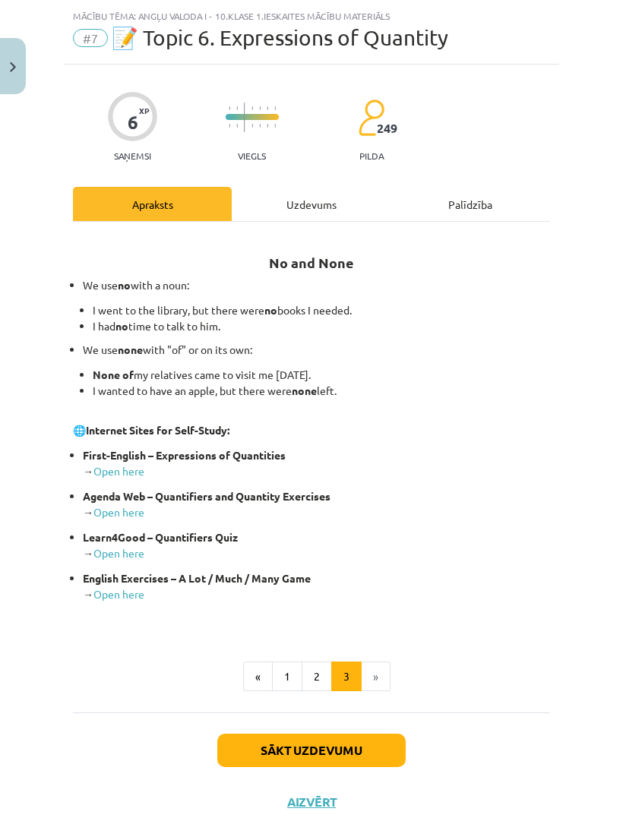 This screenshot has width=623, height=840. What do you see at coordinates (160, 537) in the screenshot?
I see `strong: Learn4Good – Quantifiers Quiz` at bounding box center [160, 537].